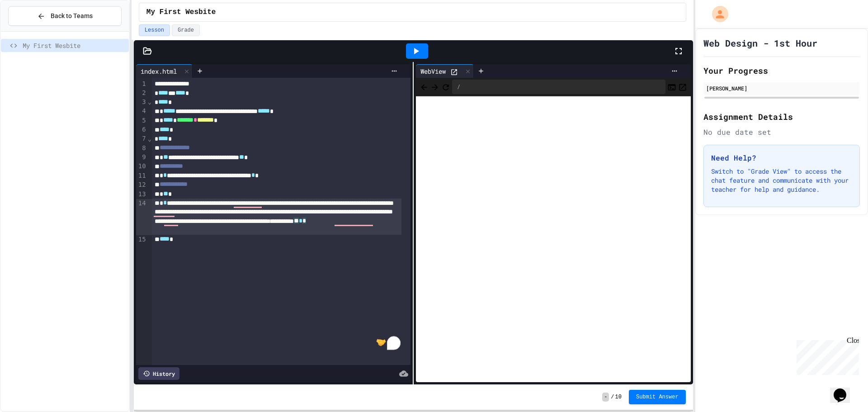 The height and width of the screenshot is (412, 868). Describe the element at coordinates (781, 71) in the screenshot. I see `h2: Your Progress` at that location.